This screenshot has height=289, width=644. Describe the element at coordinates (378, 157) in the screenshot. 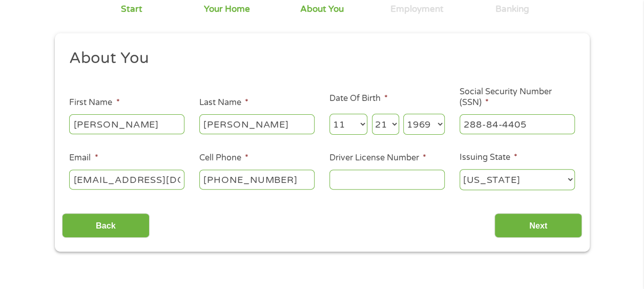

I see `label: Driver License Number` at that location.